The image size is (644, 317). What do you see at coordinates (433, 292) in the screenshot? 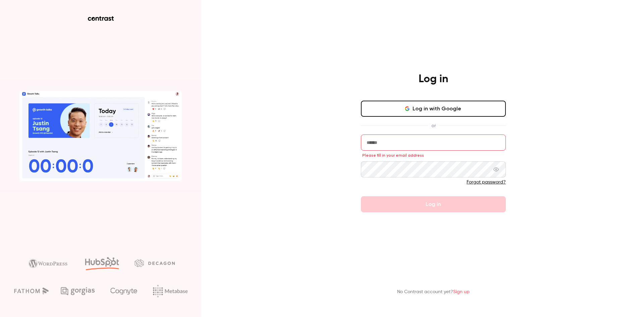
I see `p: No Contrast account yet?` at bounding box center [433, 292].